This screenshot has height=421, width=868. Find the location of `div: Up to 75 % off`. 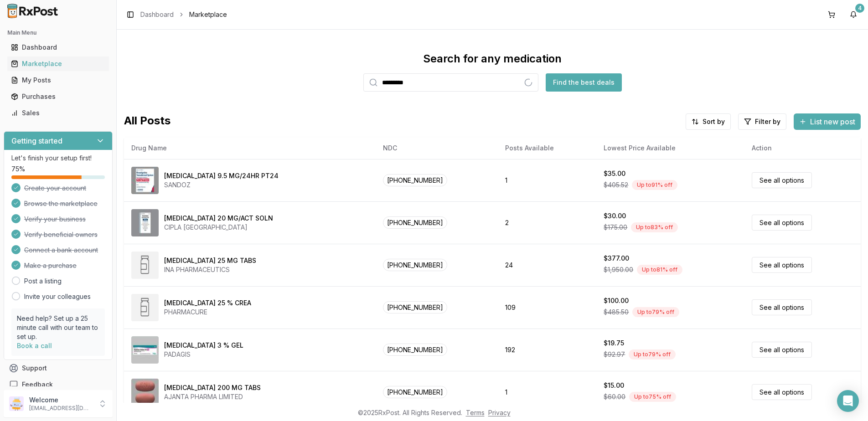

div: Up to 75 % off is located at coordinates (652, 397).